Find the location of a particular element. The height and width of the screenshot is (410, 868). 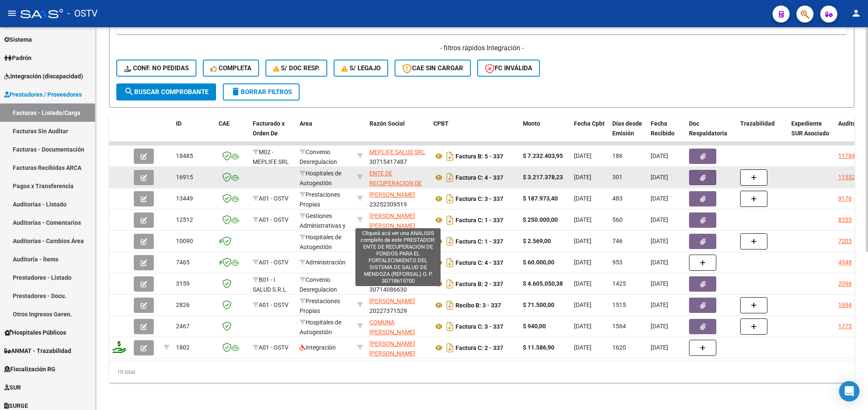

span: SUR is located at coordinates (13, 387).